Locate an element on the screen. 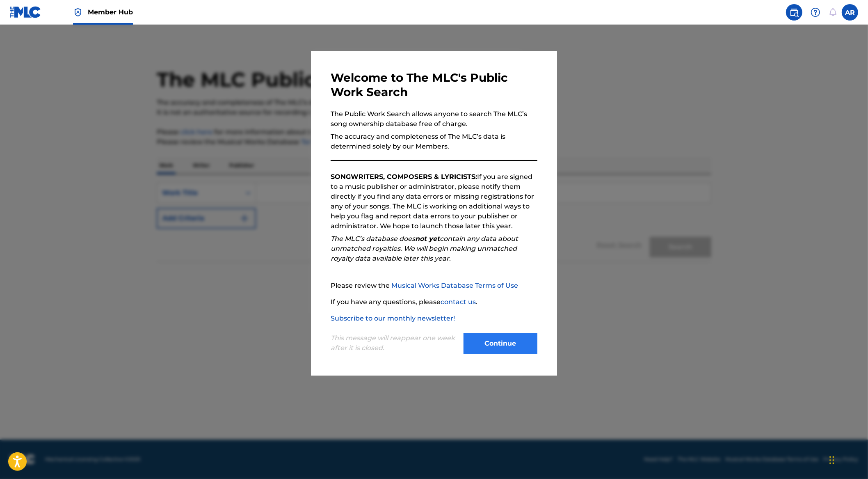 This screenshot has width=868, height=479. p: The accuracy and completeness of The MLC’s data is determined solely by our Members. is located at coordinates (434, 142).